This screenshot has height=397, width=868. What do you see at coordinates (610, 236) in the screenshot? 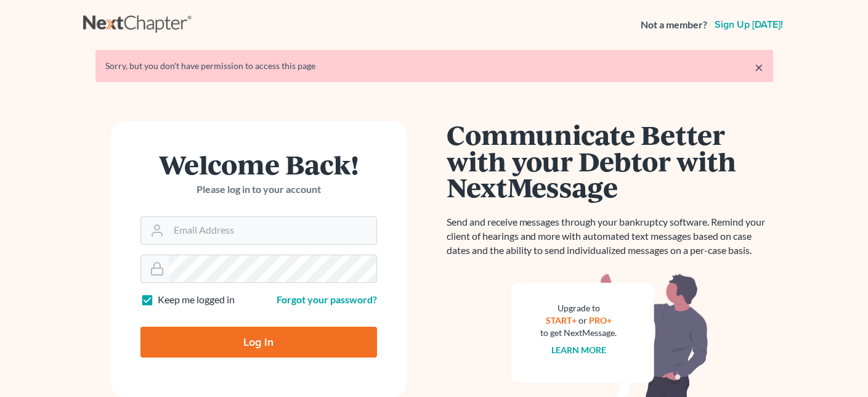
I see `p: Send and receive messages through your bankruptcy software. Remind your client of hearings and mo...` at bounding box center [610, 236].